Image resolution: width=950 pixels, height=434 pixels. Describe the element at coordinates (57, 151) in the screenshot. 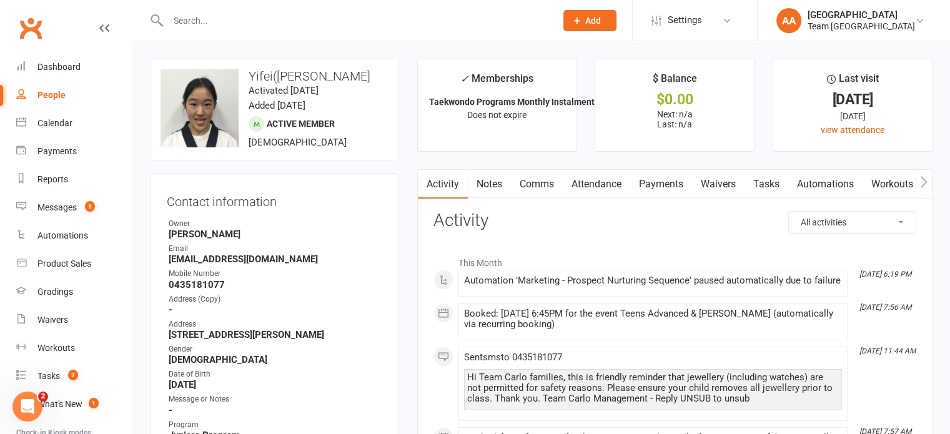

I see `div: Payments` at that location.